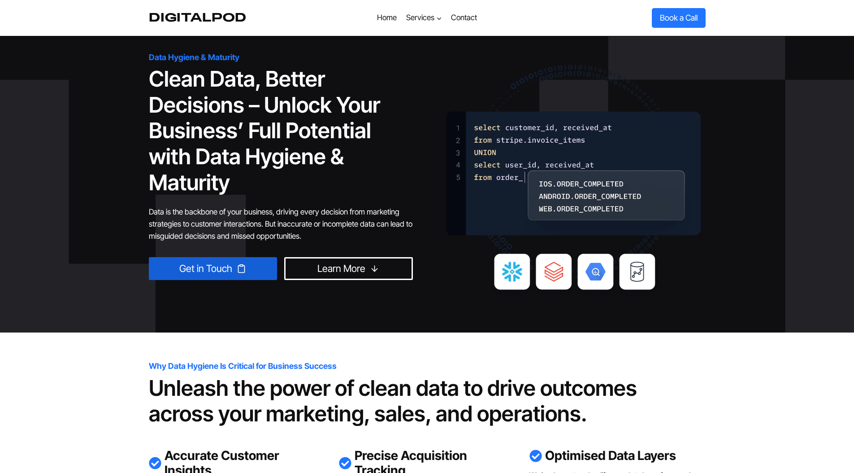 This screenshot has height=473, width=854. What do you see at coordinates (427, 18) in the screenshot?
I see `nav: Primary Navigation` at bounding box center [427, 18].